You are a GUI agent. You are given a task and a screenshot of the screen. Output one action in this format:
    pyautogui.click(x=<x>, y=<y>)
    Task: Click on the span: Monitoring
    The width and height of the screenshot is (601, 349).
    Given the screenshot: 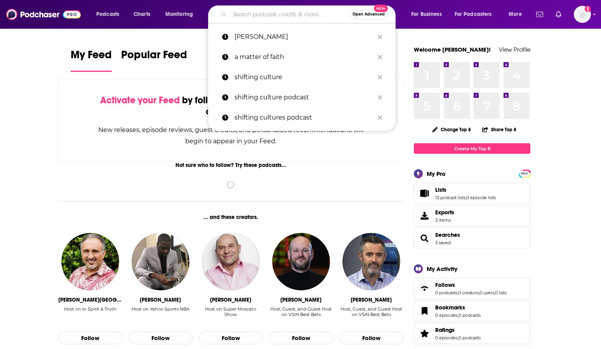 What is the action you would take?
    pyautogui.click(x=179, y=14)
    